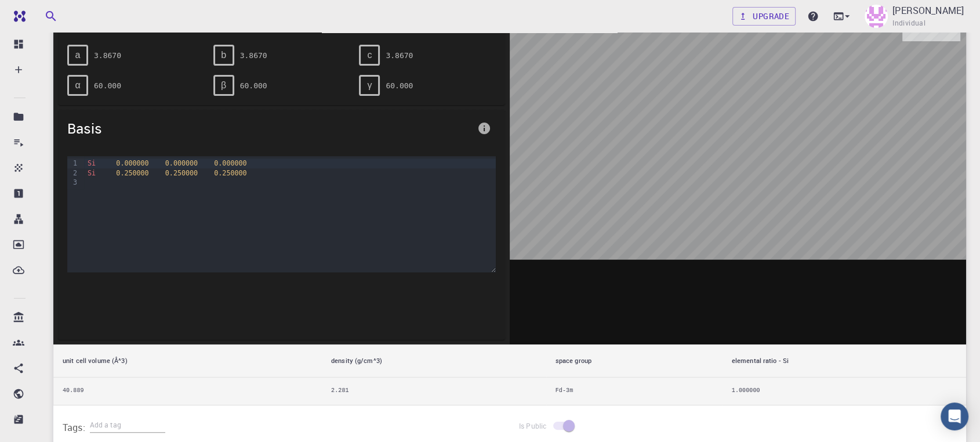 The image size is (980, 442). I want to click on span: α, so click(77, 85).